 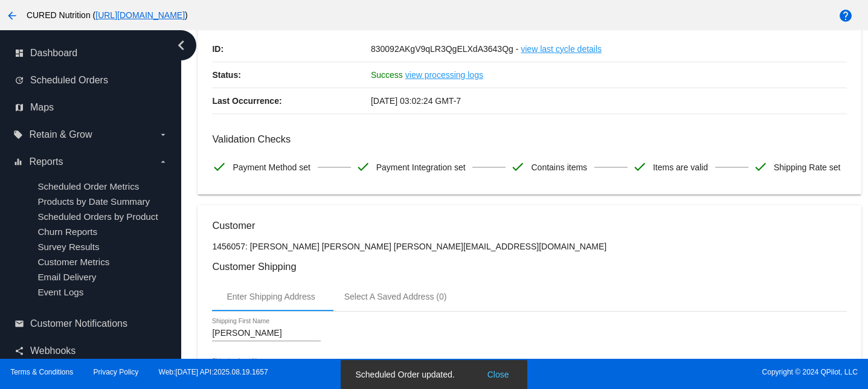 What do you see at coordinates (54, 53) in the screenshot?
I see `span: Dashboard` at bounding box center [54, 53].